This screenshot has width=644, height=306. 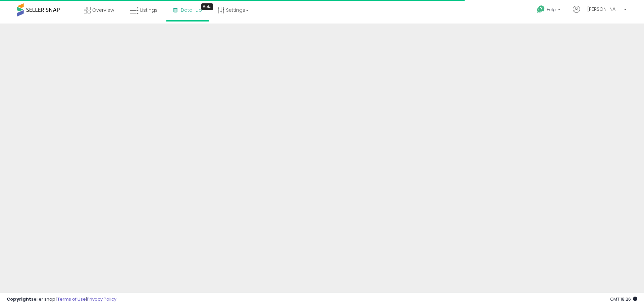 I want to click on span: DataHub, so click(x=191, y=10).